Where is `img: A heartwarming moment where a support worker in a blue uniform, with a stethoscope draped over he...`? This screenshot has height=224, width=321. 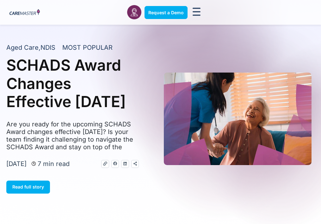 img: A heartwarming moment where a support worker in a blue uniform, with a stethoscope draped over he... is located at coordinates (238, 119).